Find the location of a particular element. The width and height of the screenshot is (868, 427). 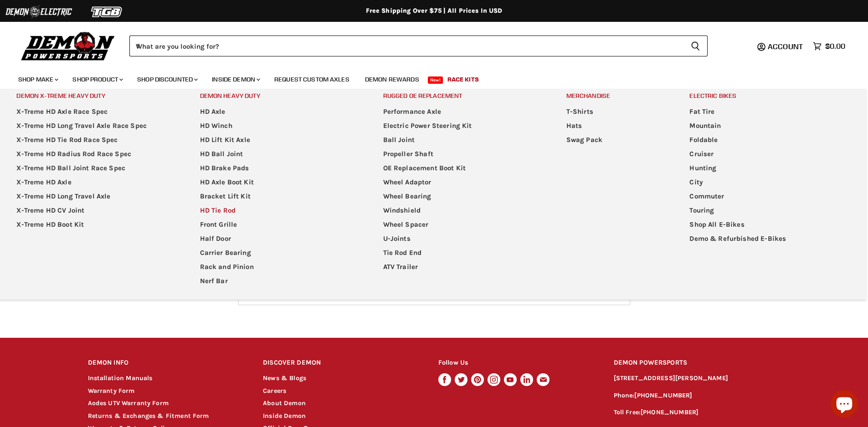

a: Half Door is located at coordinates (279, 239).